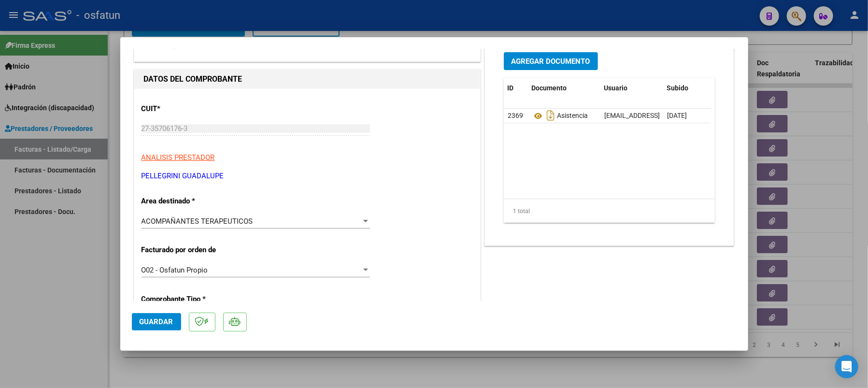 The width and height of the screenshot is (868, 388). I want to click on button: Agregar Documento, so click(551, 61).